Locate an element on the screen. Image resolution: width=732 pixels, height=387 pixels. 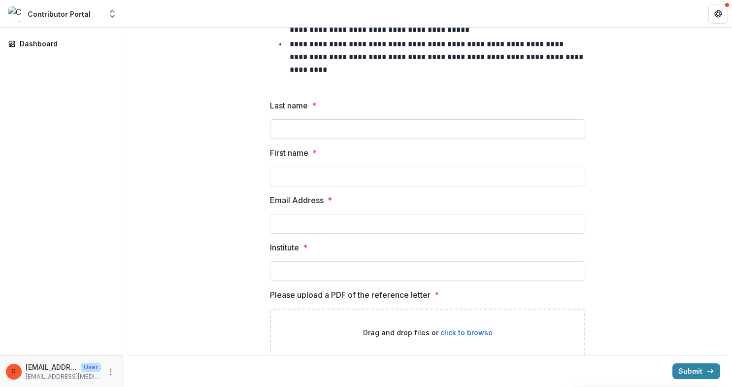
button: Get Help is located at coordinates (718, 14).